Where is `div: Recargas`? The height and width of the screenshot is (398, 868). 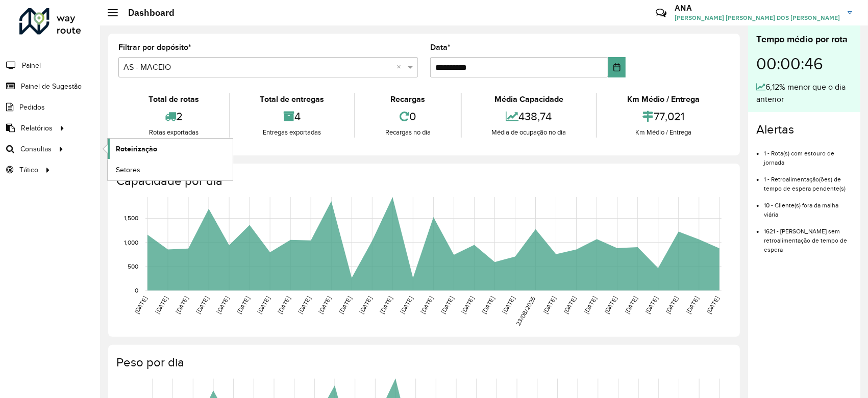 div: Recargas is located at coordinates (408, 99).